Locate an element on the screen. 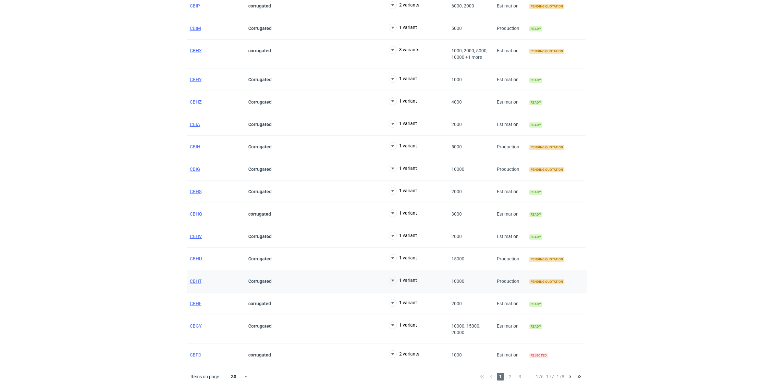 The height and width of the screenshot is (387, 774). a: CBIG is located at coordinates (195, 169).